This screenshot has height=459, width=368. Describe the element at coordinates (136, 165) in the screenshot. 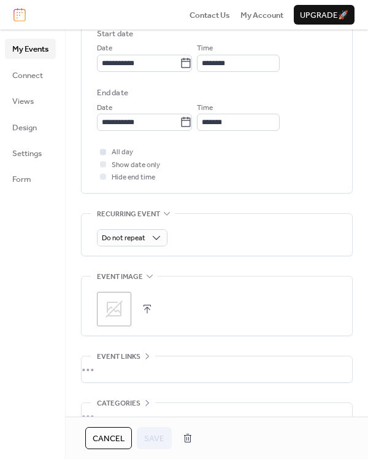

I see `span: Show date only` at that location.